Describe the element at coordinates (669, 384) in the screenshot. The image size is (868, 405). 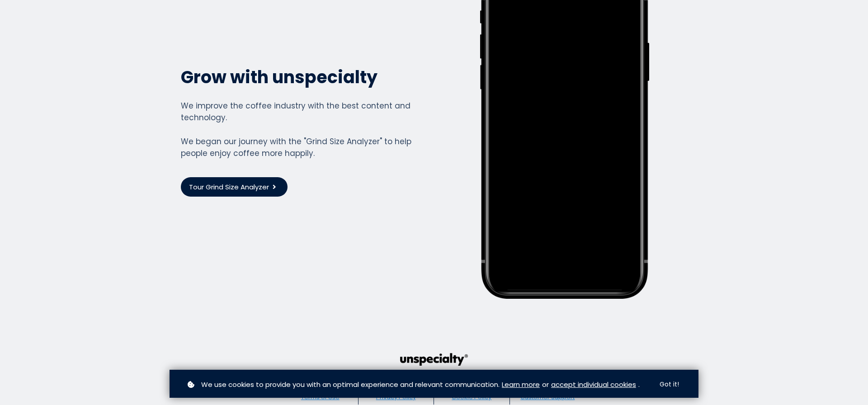
I see `button: Got it!` at that location.